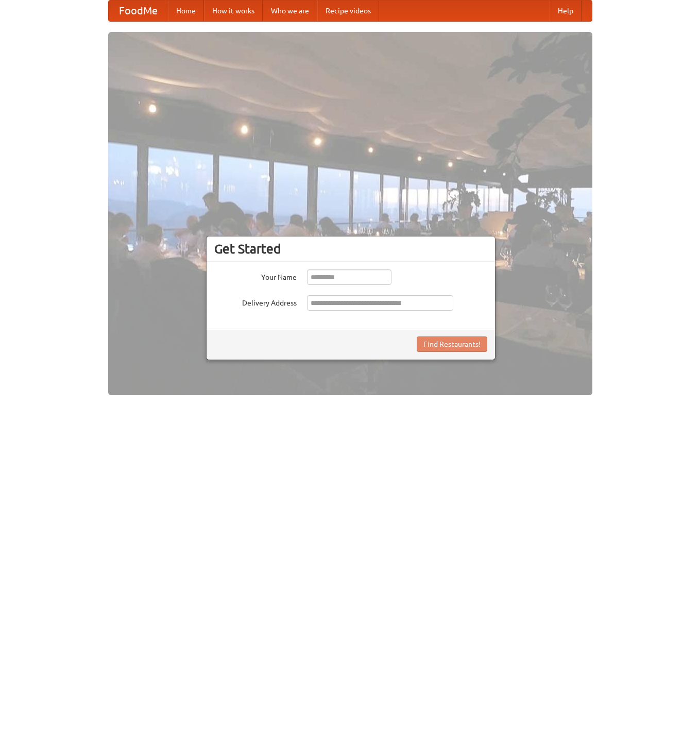 The width and height of the screenshot is (700, 729). What do you see at coordinates (255, 276) in the screenshot?
I see `label: Your Name` at bounding box center [255, 276].